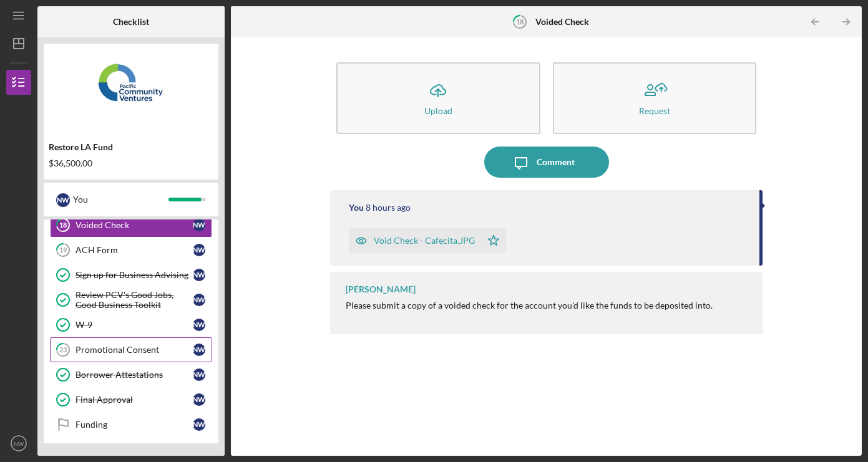 This screenshot has width=868, height=462. What do you see at coordinates (131, 163) in the screenshot?
I see `div: $36,500.00` at bounding box center [131, 163].